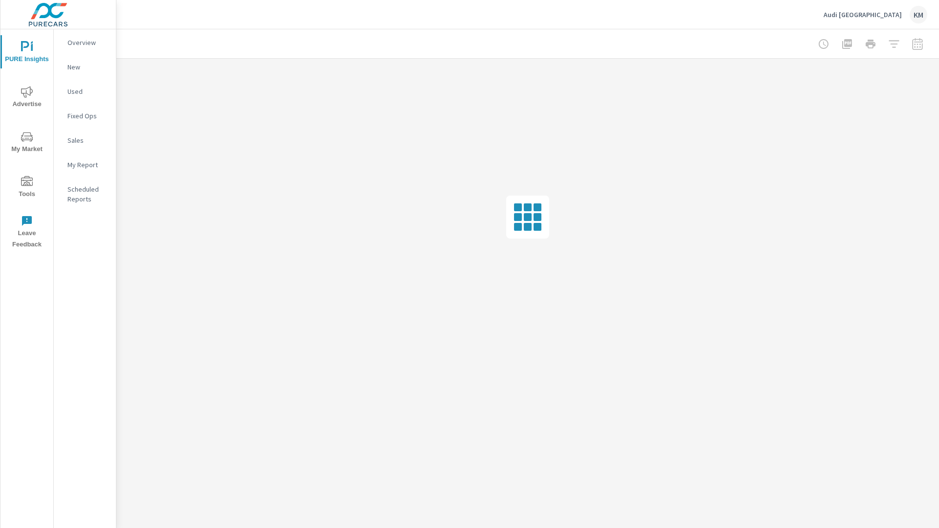 The height and width of the screenshot is (528, 939). I want to click on span: Tools, so click(27, 188).